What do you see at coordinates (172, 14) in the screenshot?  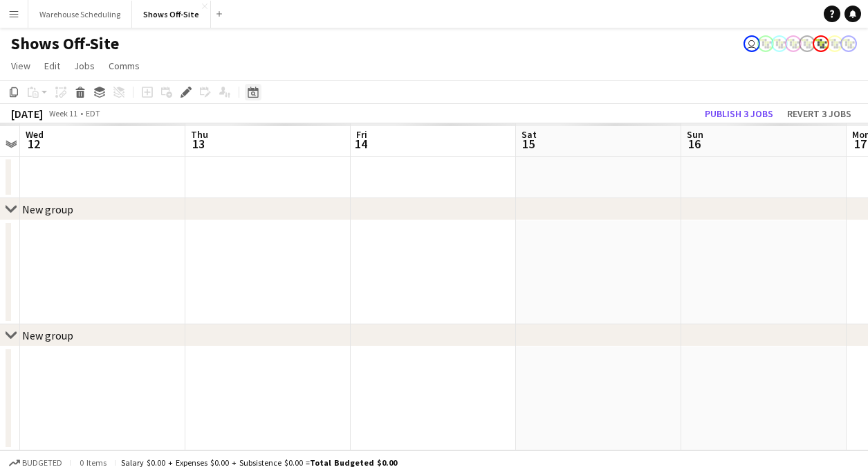 I see `button: Shows Off-Site` at bounding box center [172, 14].